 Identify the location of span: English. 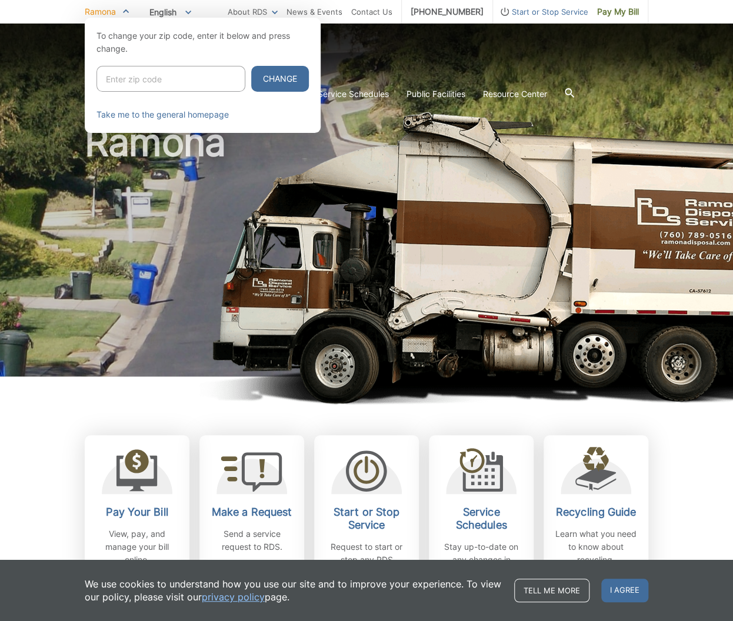
(170, 12).